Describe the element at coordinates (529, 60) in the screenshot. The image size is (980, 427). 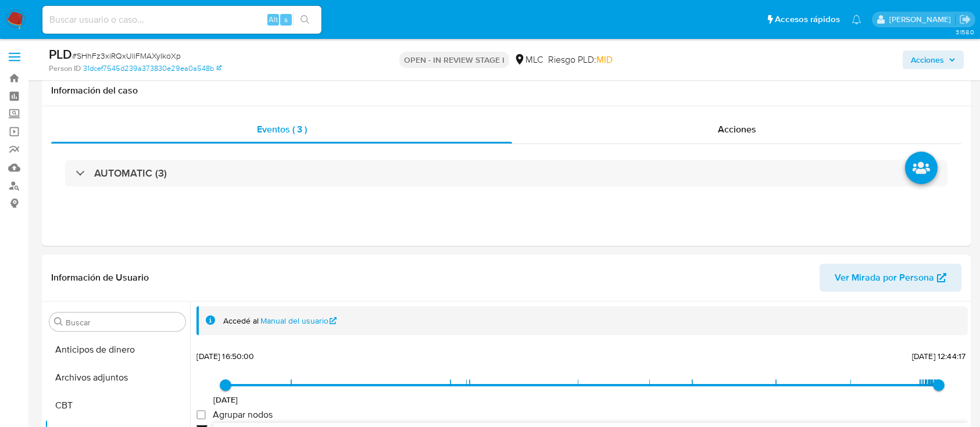
I see `div: MLC` at that location.